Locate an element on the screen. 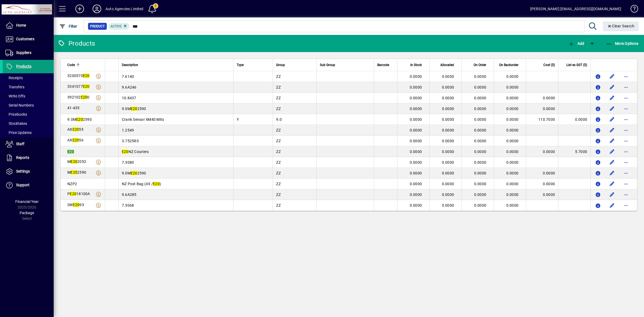 Image resolution: width=644 pixels, height=317 pixels. div: Code is located at coordinates (84, 65).